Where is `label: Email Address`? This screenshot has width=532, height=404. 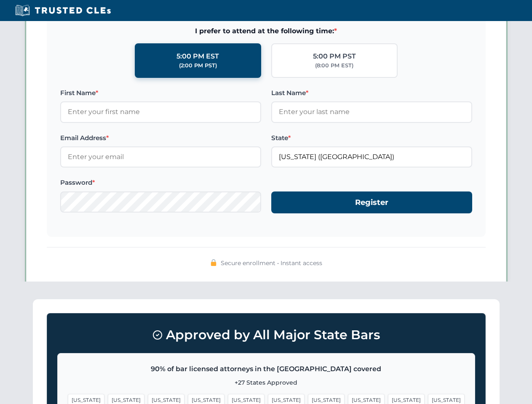 label: Email Address is located at coordinates (161, 138).